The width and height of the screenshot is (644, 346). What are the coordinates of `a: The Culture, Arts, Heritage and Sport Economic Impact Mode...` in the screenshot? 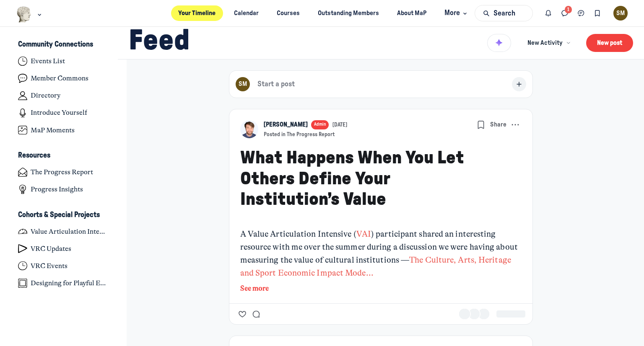 It's located at (376, 266).